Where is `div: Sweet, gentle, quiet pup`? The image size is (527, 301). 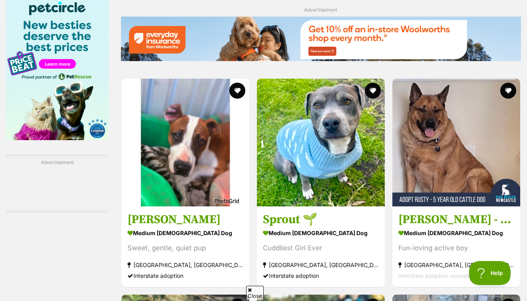
div: Sweet, gentle, quiet pup is located at coordinates (185, 248).